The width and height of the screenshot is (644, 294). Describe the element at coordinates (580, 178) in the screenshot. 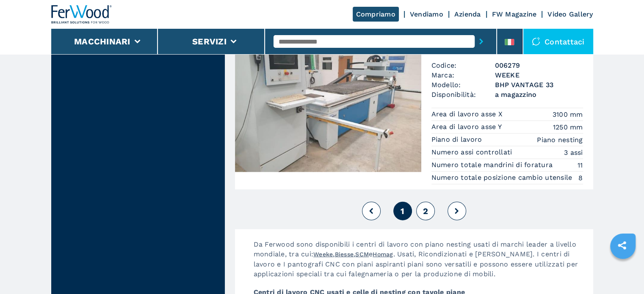

I see `em: 8` at that location.